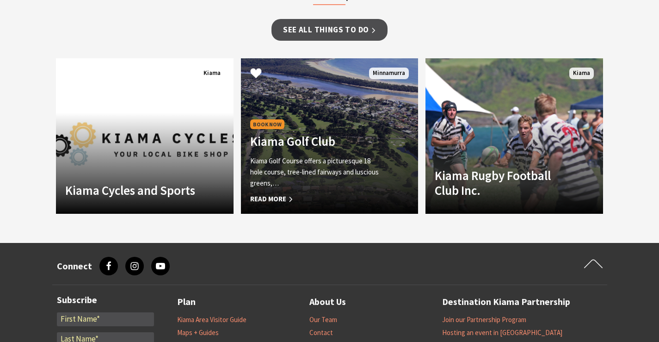  What do you see at coordinates (327, 302) in the screenshot?
I see `a: About Us` at bounding box center [327, 302].